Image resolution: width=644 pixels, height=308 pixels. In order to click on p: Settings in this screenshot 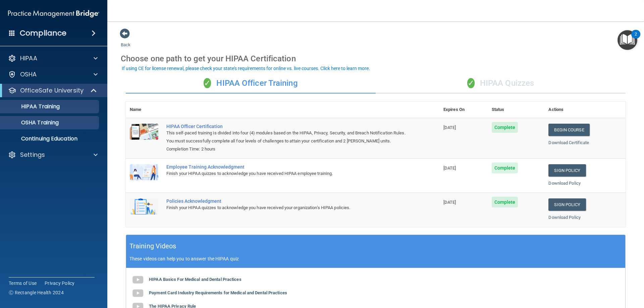, I will do `click(33, 155)`.